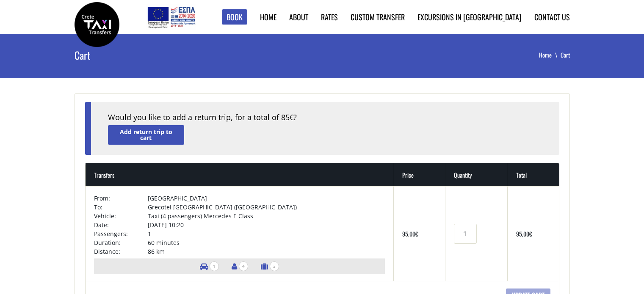 Image resolution: width=644 pixels, height=294 pixels. I want to click on td: Date:, so click(121, 225).